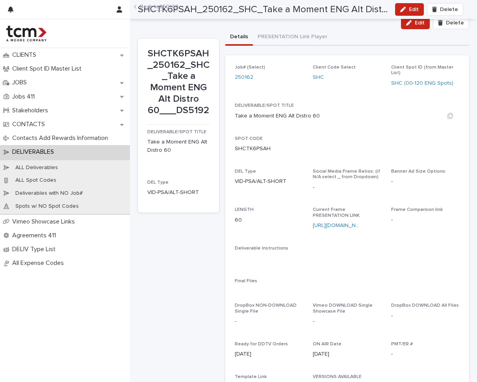 The height and width of the screenshot is (382, 477). What do you see at coordinates (327, 344) in the screenshot?
I see `span: ON AIR Date` at bounding box center [327, 344].